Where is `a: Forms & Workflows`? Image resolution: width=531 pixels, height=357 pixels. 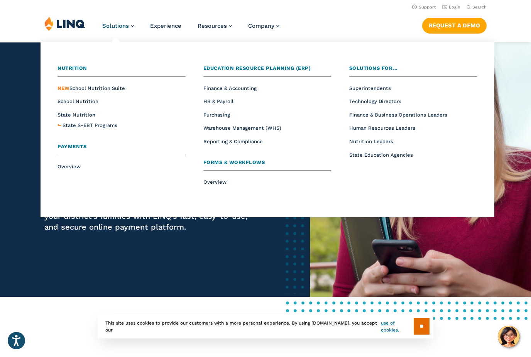 a: Forms & Workflows is located at coordinates (267, 165).